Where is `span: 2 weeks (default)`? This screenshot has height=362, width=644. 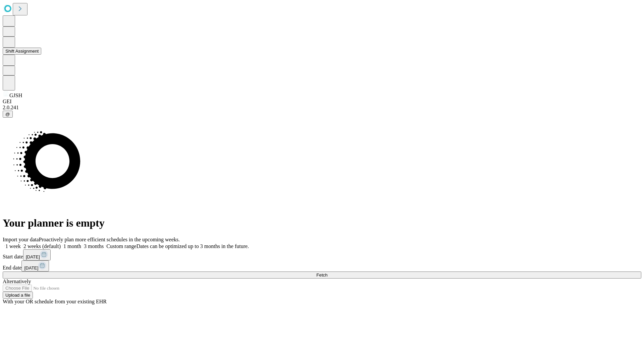 span: 2 weeks (default) is located at coordinates (42, 246).